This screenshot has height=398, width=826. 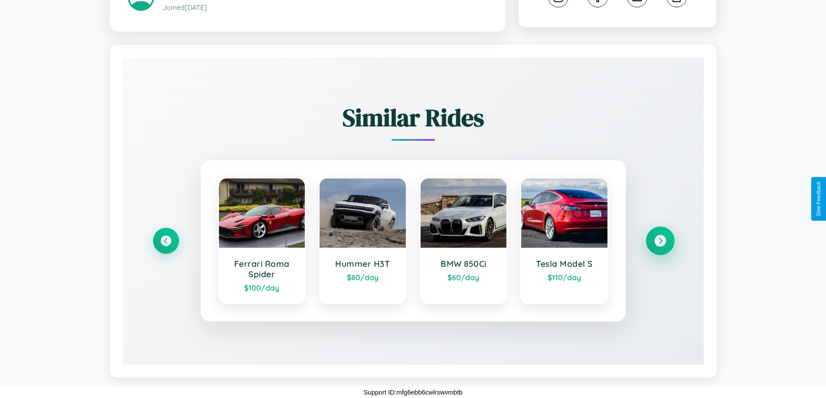 I want to click on h3: Ferrari Roma Spider, so click(x=262, y=269).